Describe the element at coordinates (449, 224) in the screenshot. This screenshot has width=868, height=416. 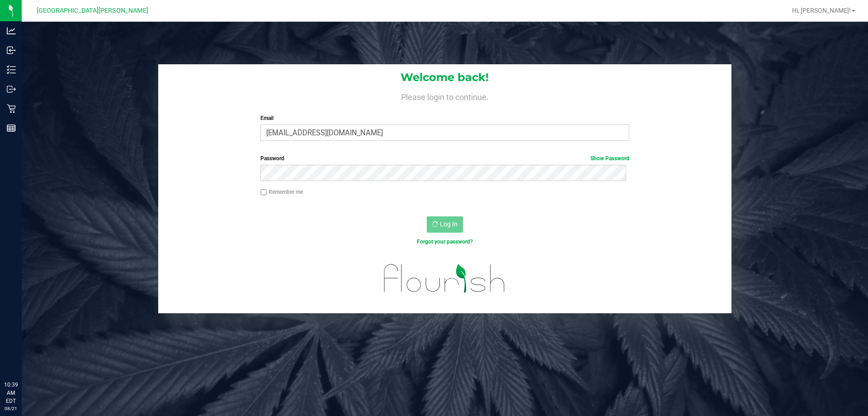
I see `span: Log In` at that location.